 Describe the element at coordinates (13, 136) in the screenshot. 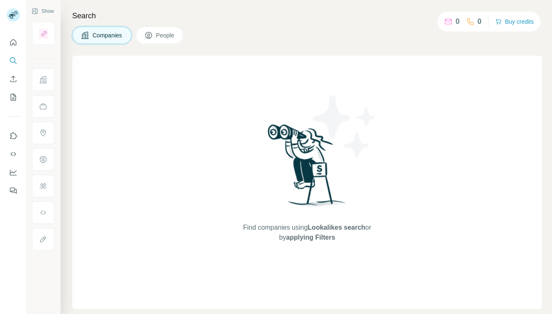

I see `button: Use Surfe on LinkedIn` at that location.